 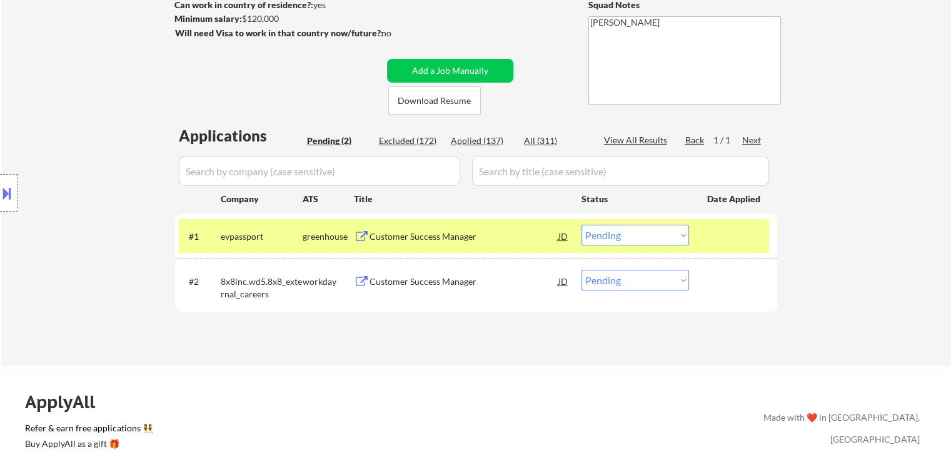 What do you see at coordinates (328, 236) in the screenshot?
I see `div: greenhouse` at bounding box center [328, 236].